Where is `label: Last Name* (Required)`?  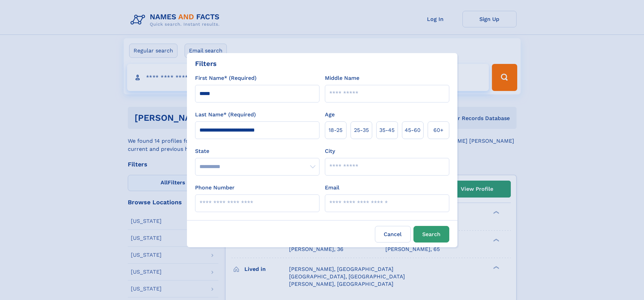
label: Last Name* (Required) is located at coordinates (225, 115).